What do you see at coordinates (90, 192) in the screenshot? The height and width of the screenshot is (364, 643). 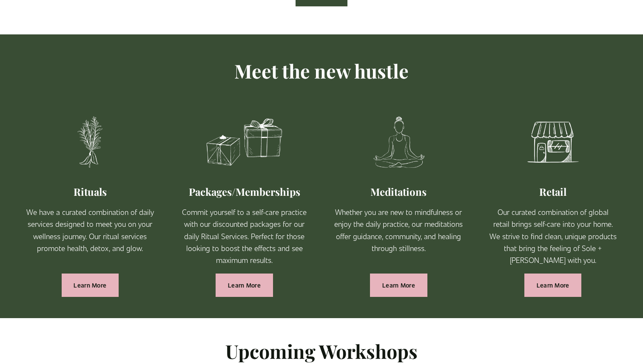 I see `h2: Rituals` at bounding box center [90, 192].